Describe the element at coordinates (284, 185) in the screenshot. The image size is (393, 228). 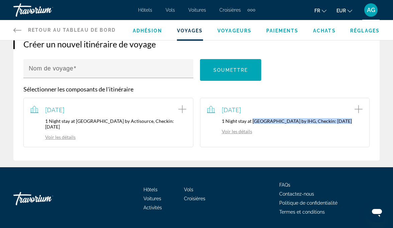
I see `span: FAQs` at that location.